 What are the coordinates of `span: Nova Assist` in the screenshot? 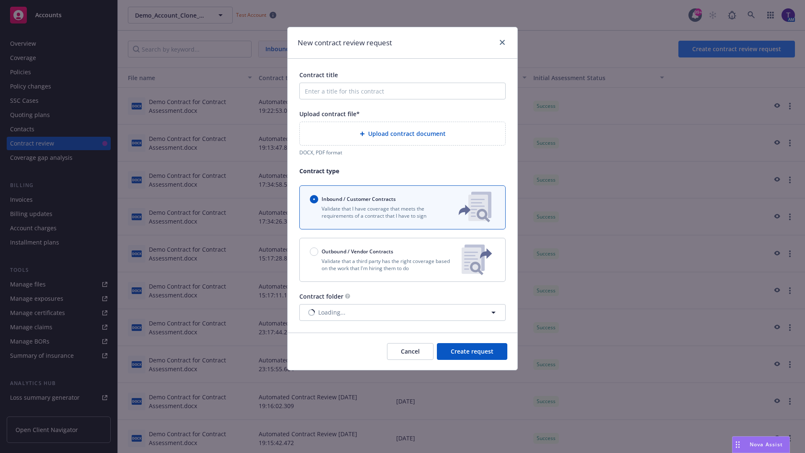 It's located at (766, 444).